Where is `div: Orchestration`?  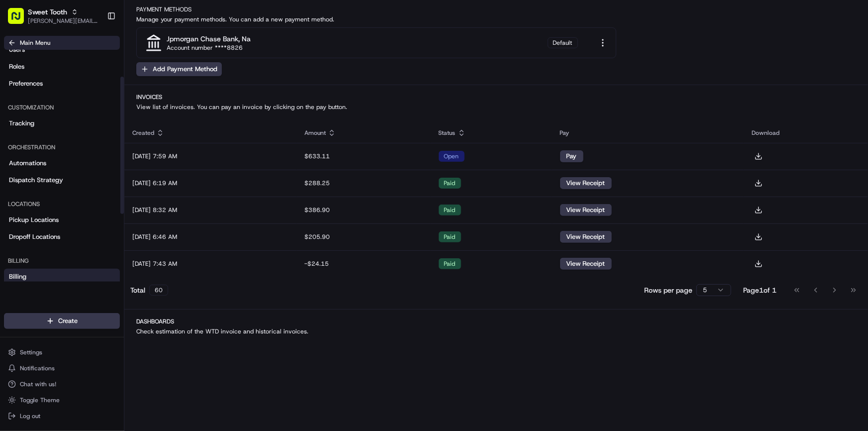 div: Orchestration is located at coordinates (62, 147).